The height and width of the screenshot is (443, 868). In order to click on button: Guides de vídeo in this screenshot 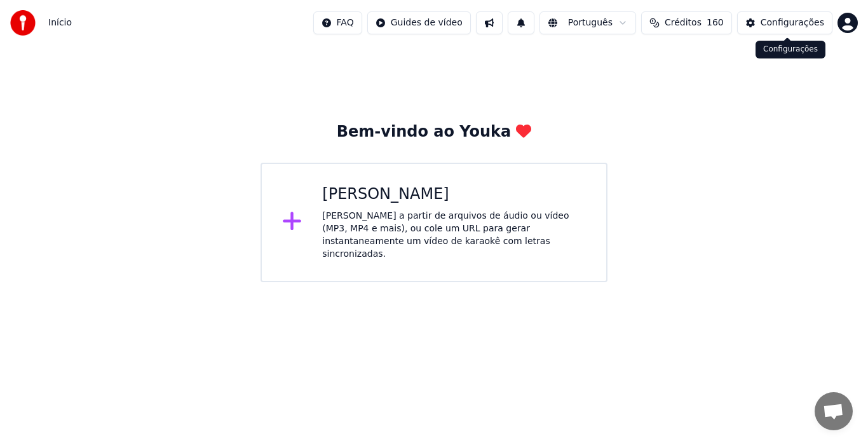, I will do `click(419, 23)`.